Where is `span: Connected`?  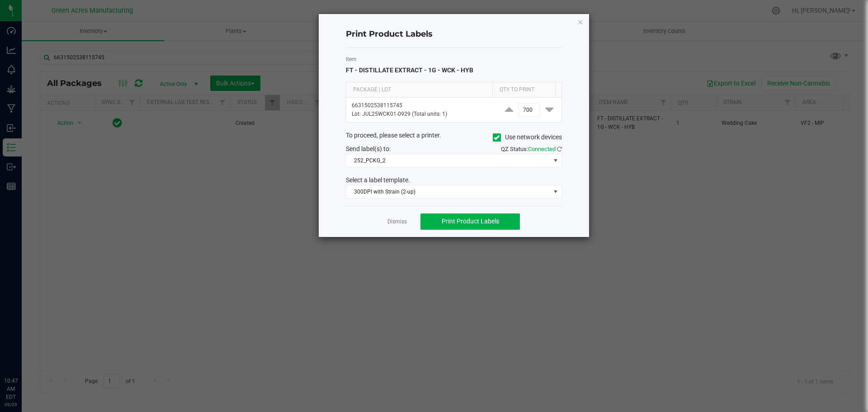 span: Connected is located at coordinates (542, 149).